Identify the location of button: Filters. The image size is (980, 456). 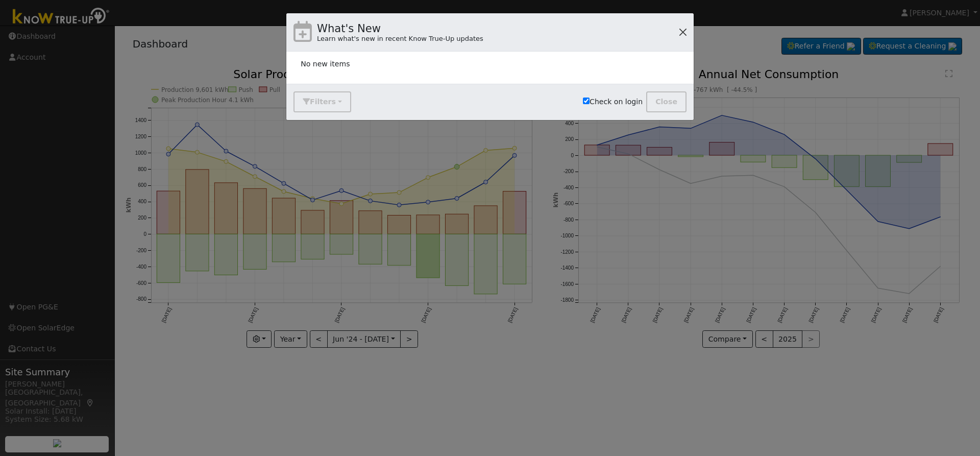
(322, 101).